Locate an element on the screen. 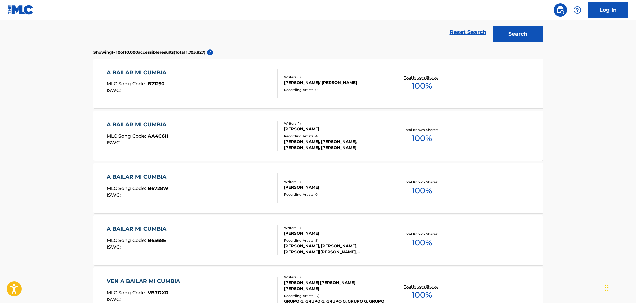  span: B6728W is located at coordinates (158, 188).